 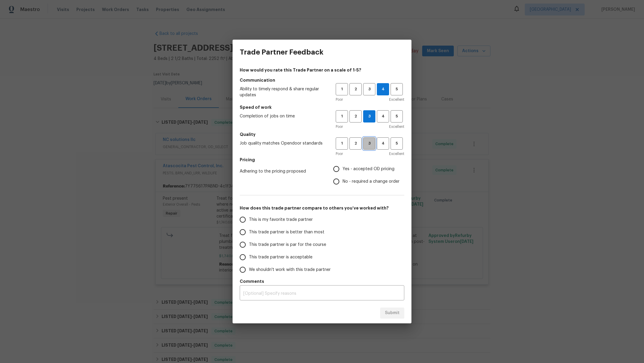 What do you see at coordinates (322, 70) in the screenshot?
I see `h4: How would you rate this Trade Partner on a scale of 1-5?` at bounding box center [322, 70].